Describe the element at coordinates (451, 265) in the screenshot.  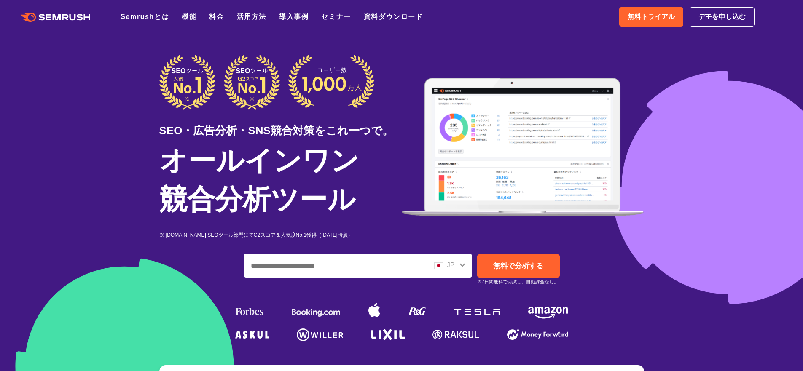
I see `span: JP` at that location.